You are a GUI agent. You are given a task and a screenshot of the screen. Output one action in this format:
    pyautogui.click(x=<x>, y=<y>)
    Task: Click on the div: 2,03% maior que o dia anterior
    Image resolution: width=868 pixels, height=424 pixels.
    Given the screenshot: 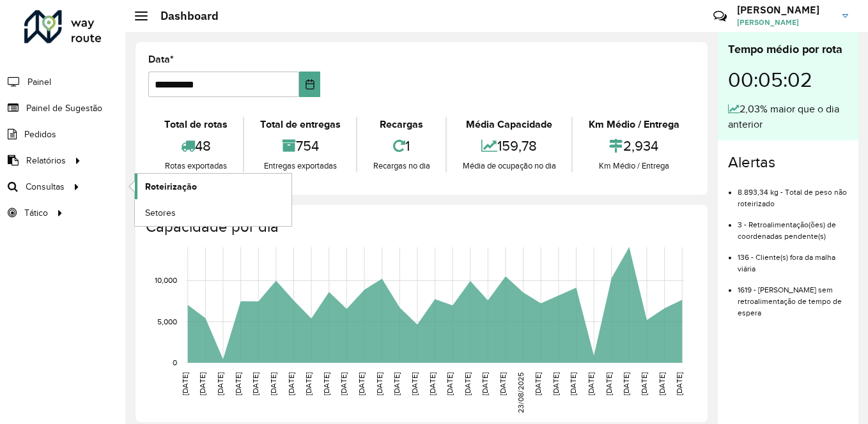 What is the action you would take?
    pyautogui.click(x=788, y=117)
    